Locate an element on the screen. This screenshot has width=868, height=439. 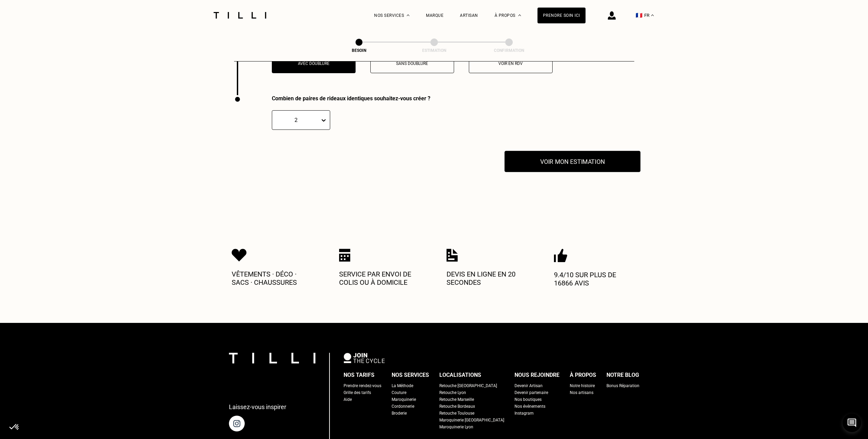
div: Artisan is located at coordinates (469, 15).